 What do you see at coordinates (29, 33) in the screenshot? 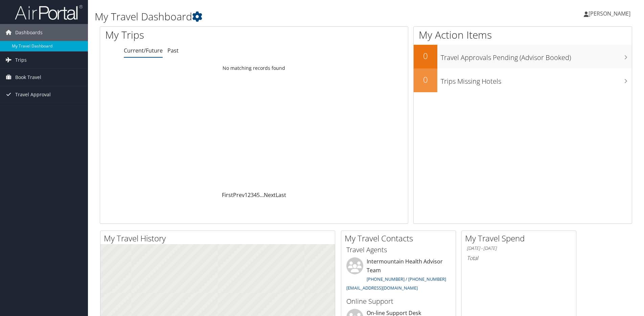
I see `span: Dashboards` at bounding box center [29, 33].